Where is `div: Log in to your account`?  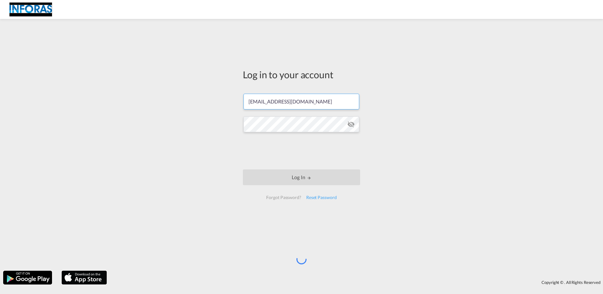
div: Log in to your account is located at coordinates (302, 74).